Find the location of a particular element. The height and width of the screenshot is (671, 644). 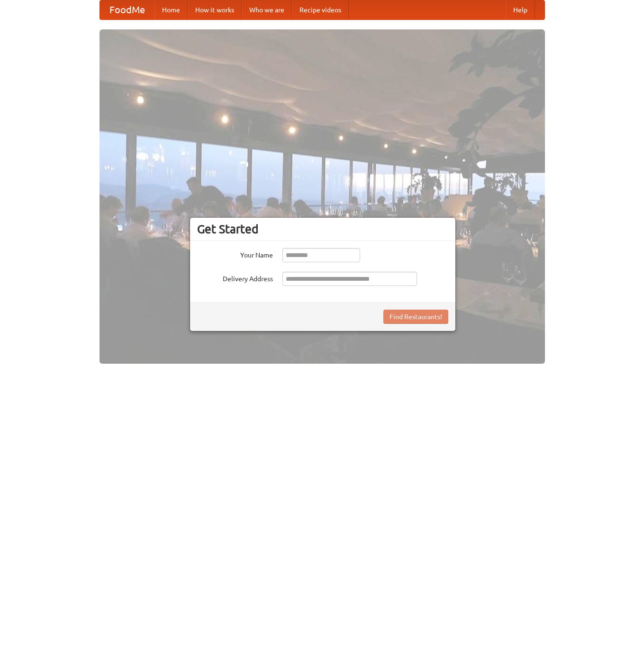

a: Home is located at coordinates (171, 10).